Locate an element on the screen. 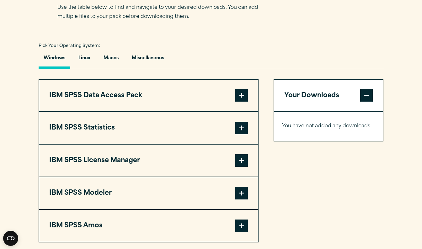 This screenshot has width=422, height=249. button: Windows is located at coordinates (54, 60).